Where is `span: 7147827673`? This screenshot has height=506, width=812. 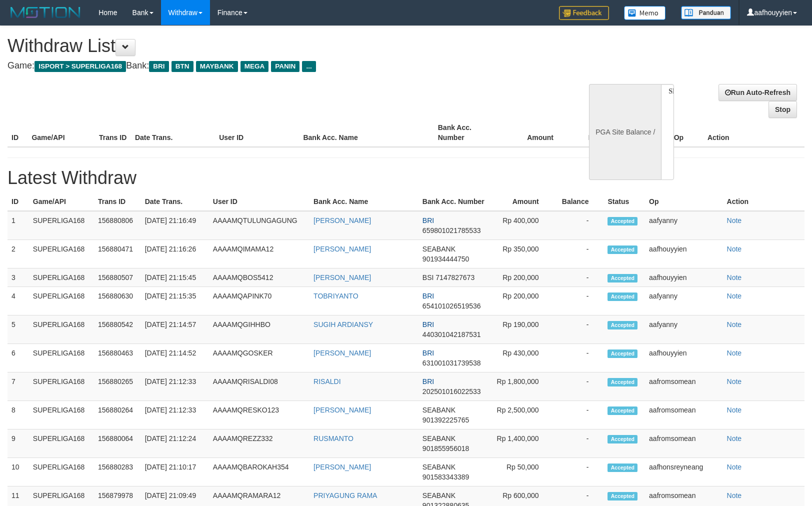 span: 7147827673 is located at coordinates (455, 277).